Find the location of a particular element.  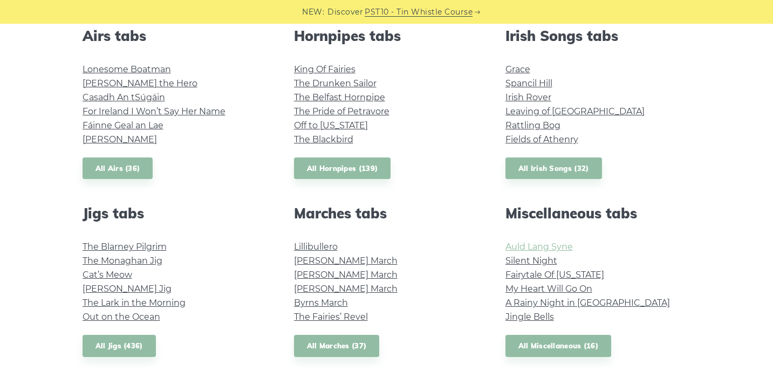

a: Cat’s Meow is located at coordinates (107, 275).